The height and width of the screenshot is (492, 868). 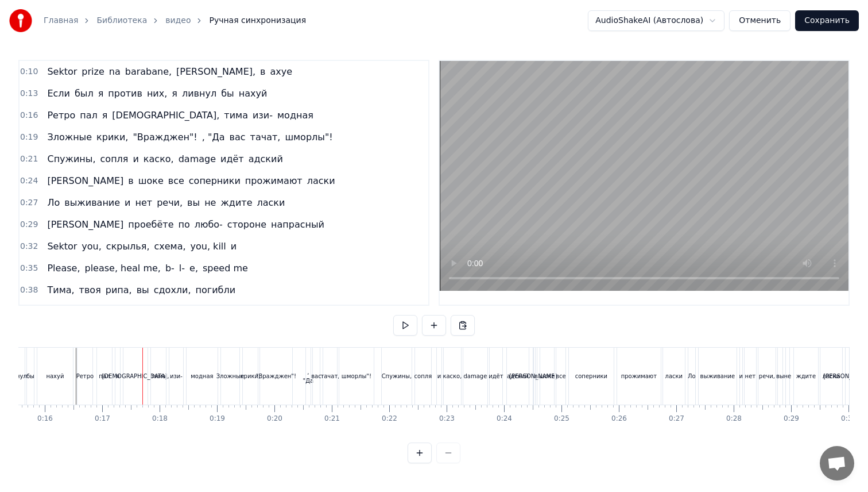 What do you see at coordinates (806, 376) in the screenshot?
I see `div: ждите` at bounding box center [806, 376].